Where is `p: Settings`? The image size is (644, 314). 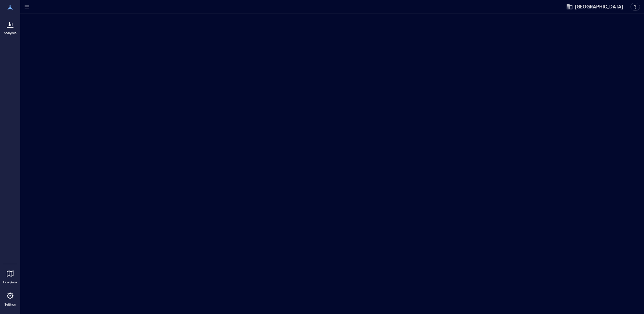 p: Settings is located at coordinates (10, 305).